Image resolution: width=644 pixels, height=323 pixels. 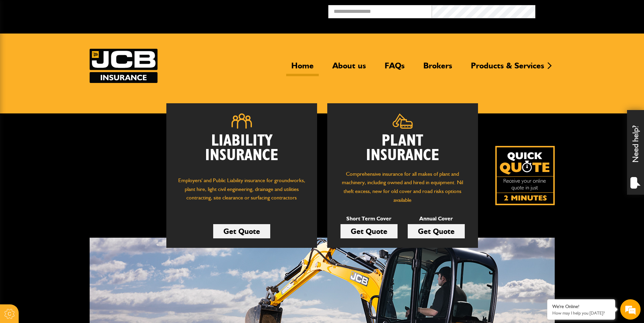 I want to click on a: About us, so click(x=349, y=69).